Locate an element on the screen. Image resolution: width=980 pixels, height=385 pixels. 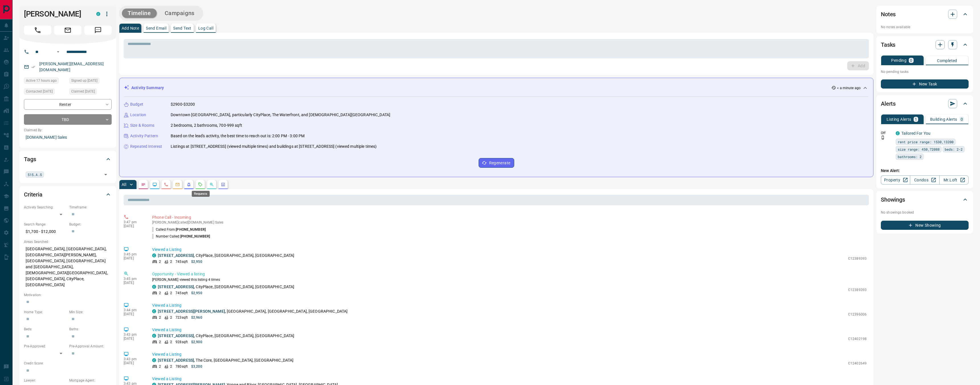
p: Phone Call - Incoming is located at coordinates (509, 217).